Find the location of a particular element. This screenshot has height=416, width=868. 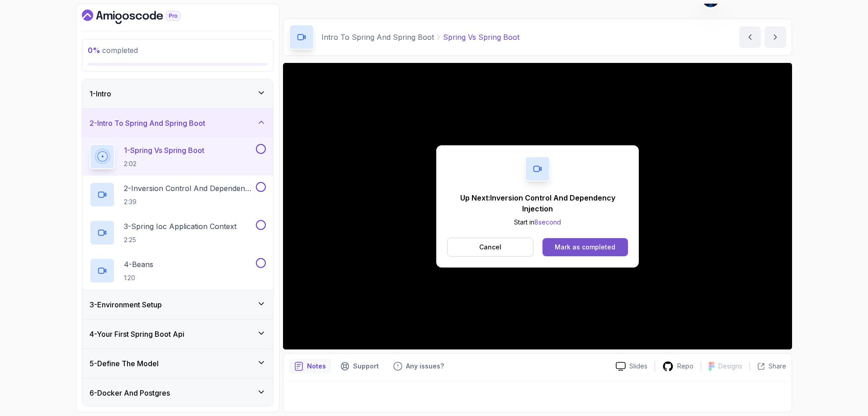

button: previous content is located at coordinates (751, 37).